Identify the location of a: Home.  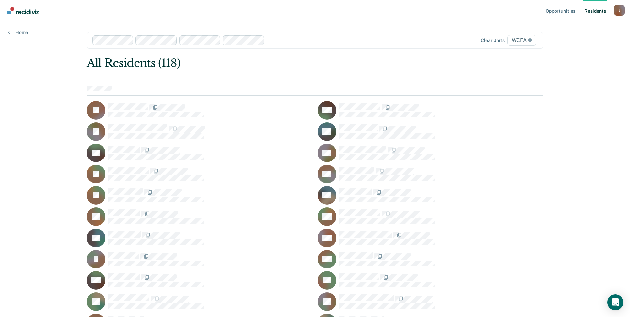
(18, 32).